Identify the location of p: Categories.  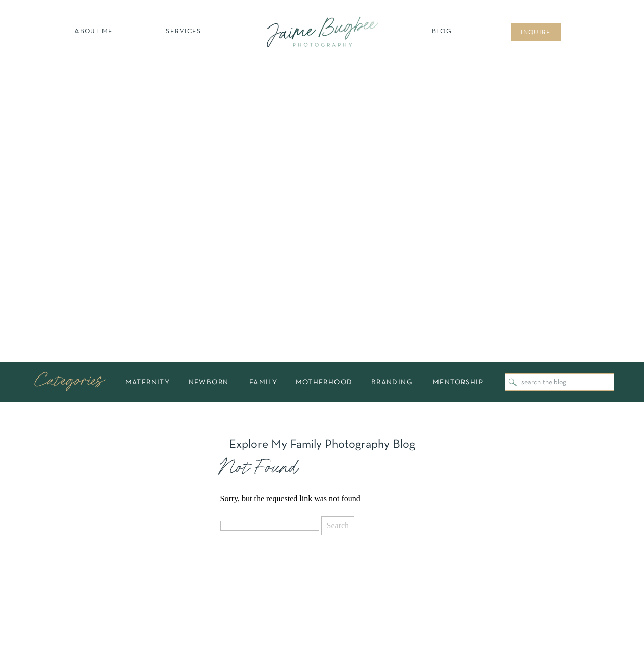
(73, 382).